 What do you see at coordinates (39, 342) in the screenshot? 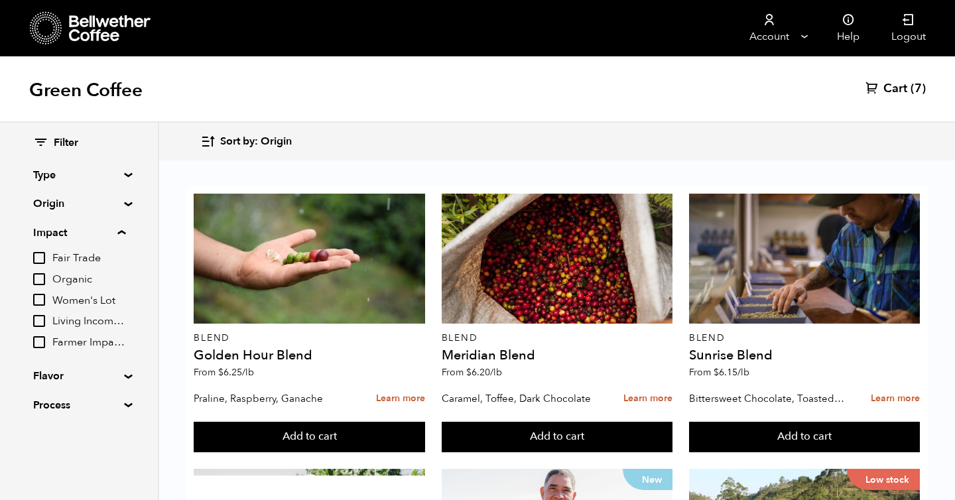
I see `input: Farmer Impact Fund` at bounding box center [39, 342].